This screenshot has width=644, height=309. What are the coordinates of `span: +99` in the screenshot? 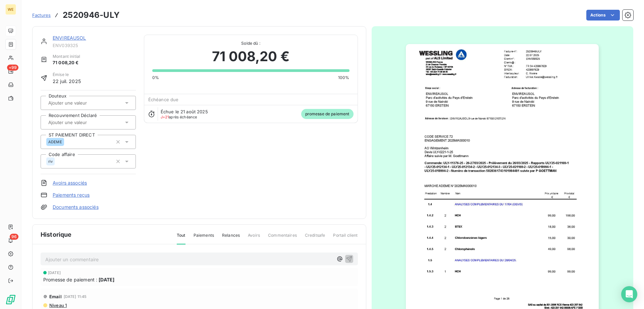 It's located at (13, 68).